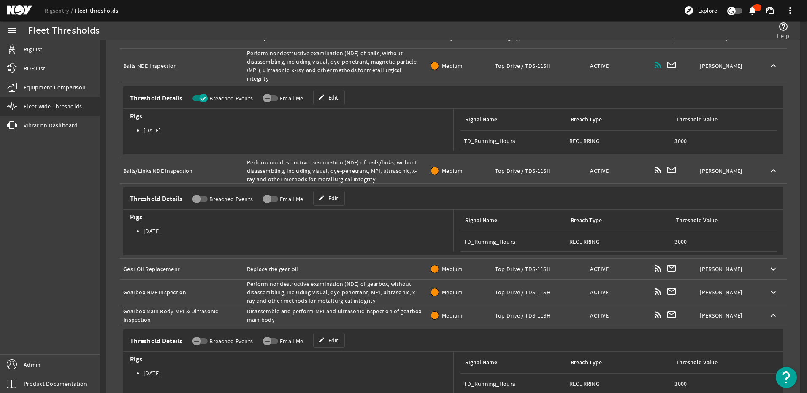 Image resolution: width=807 pixels, height=393 pixels. What do you see at coordinates (335, 66) in the screenshot?
I see `div: Perform nondestructive examination (NDE) of bails, without disassembling, including visual, dye-p...` at bounding box center [335, 66].